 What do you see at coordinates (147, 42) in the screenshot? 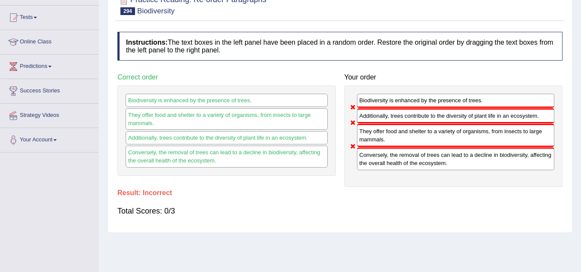
I see `b: Instructions:` at bounding box center [147, 42].